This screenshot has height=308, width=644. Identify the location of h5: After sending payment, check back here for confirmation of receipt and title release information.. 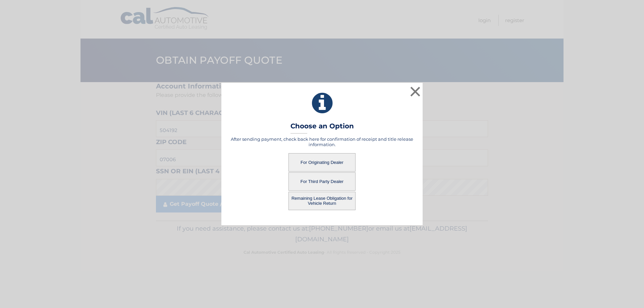
(322, 142).